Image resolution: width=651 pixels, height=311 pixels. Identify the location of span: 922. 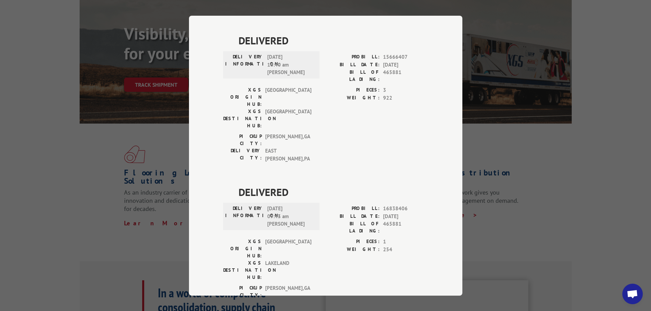
(405, 98).